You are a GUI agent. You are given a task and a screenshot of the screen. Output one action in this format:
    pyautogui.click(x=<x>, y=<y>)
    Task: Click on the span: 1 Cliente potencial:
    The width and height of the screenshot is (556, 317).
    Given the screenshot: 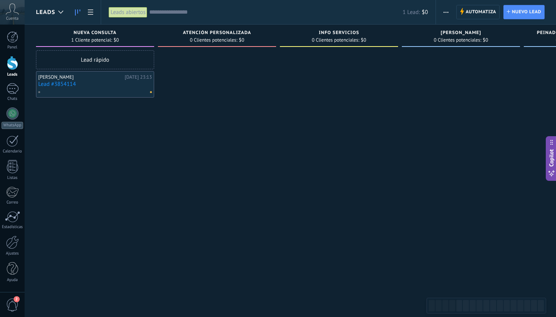 What is the action you would take?
    pyautogui.click(x=92, y=40)
    